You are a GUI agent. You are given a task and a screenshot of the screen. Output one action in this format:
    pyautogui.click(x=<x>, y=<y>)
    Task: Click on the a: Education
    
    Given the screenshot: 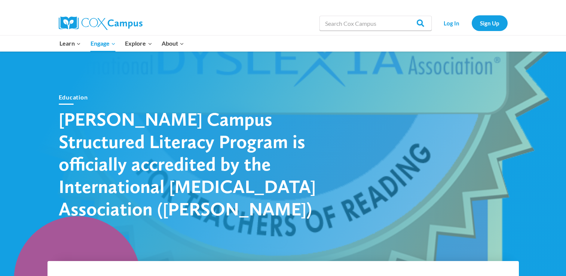 What is the action you would take?
    pyautogui.click(x=73, y=97)
    